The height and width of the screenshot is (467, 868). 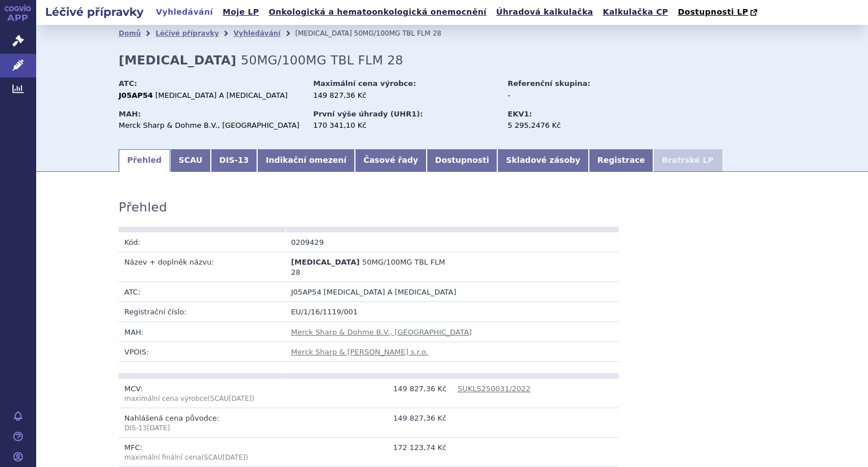 What do you see at coordinates (95, 12) in the screenshot?
I see `h2: Léčivé přípravky` at bounding box center [95, 12].